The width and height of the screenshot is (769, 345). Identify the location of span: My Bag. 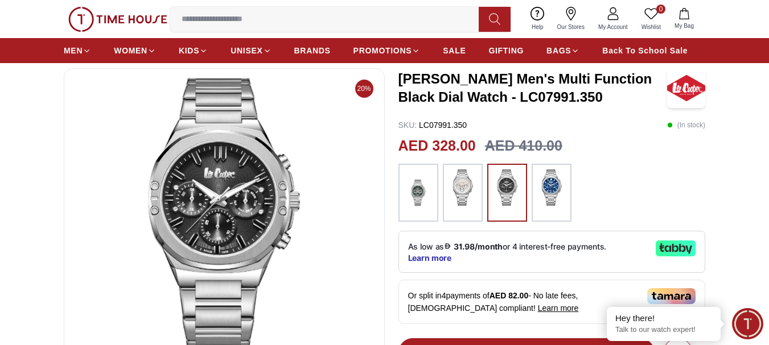
(684, 26).